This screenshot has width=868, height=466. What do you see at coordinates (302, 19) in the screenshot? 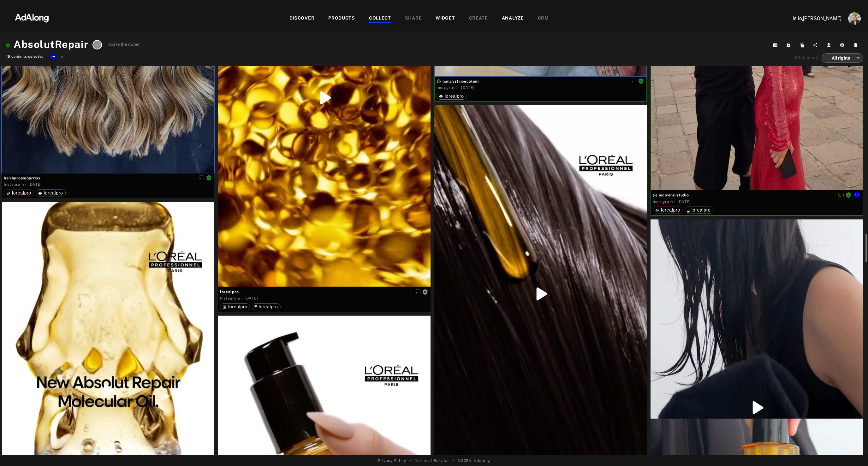
I see `div: DISCOVER` at bounding box center [302, 19].